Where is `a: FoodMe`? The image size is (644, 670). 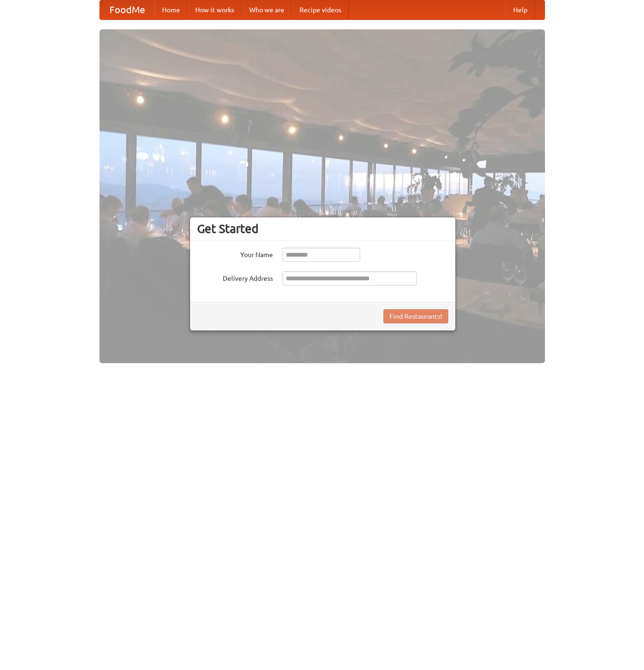 a: FoodMe is located at coordinates (127, 10).